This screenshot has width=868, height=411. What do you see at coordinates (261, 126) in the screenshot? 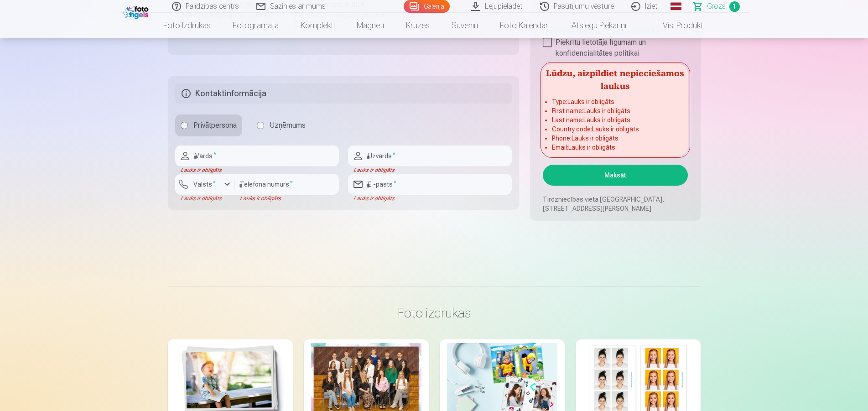
I see `input: Uzņēmums` at bounding box center [261, 126].